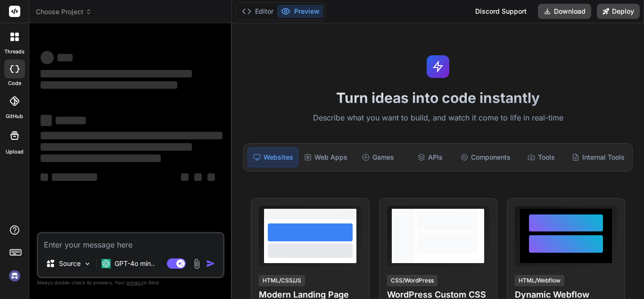 The width and height of the screenshot is (644, 299). What do you see at coordinates (15, 276) in the screenshot?
I see `img: signin` at bounding box center [15, 276].